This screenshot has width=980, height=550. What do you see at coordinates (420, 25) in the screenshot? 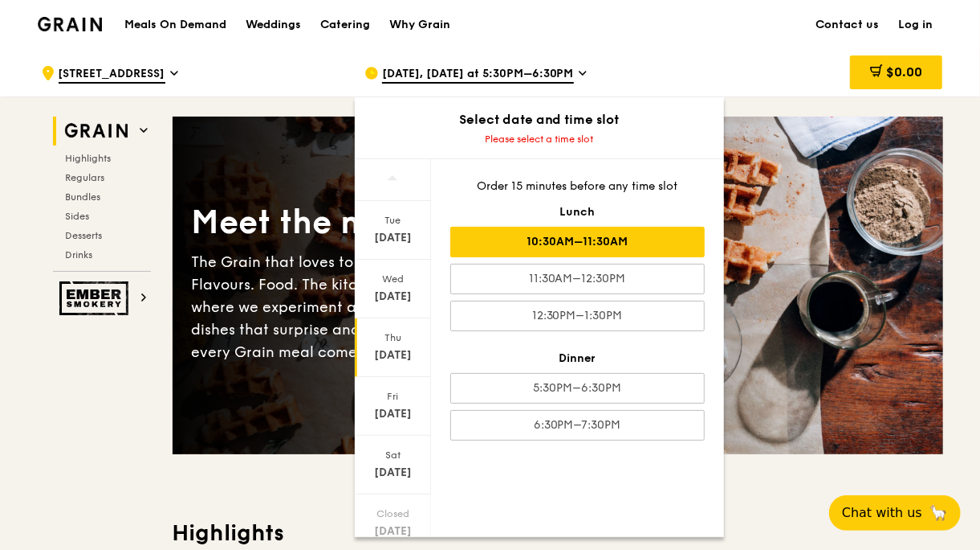
I see `a: Why Grain` at bounding box center [420, 25].